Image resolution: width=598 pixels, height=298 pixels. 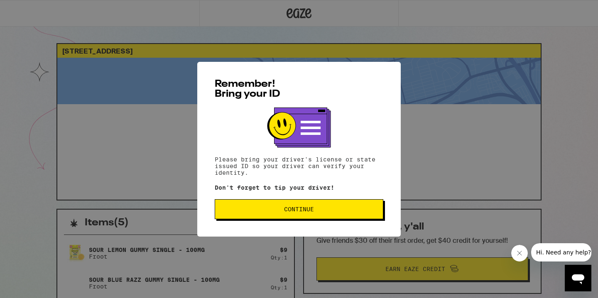 I want to click on button: Continue, so click(x=299, y=209).